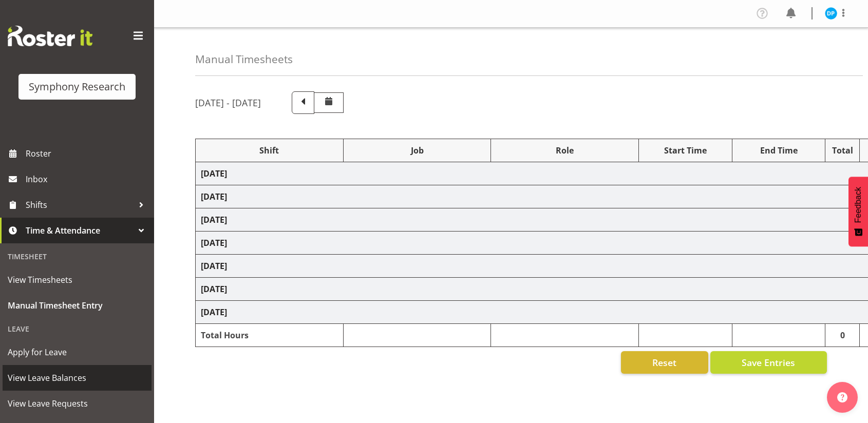 The height and width of the screenshot is (423, 868). What do you see at coordinates (77, 280) in the screenshot?
I see `a: View Timesheets` at bounding box center [77, 280].